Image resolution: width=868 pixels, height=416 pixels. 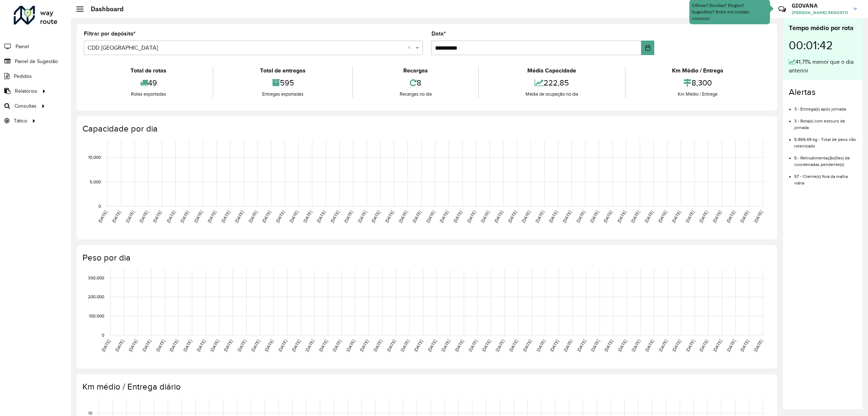 I want to click on label: Filtrar por depósito, so click(x=110, y=34).